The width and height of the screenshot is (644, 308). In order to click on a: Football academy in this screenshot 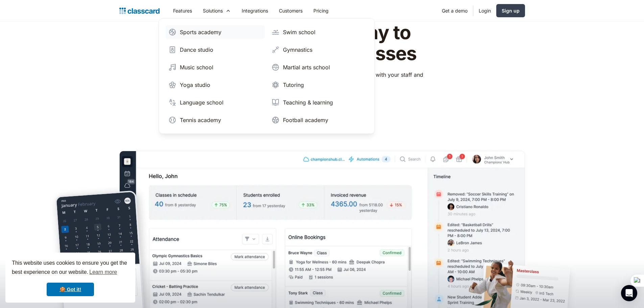, I will do `click(318, 120)`.